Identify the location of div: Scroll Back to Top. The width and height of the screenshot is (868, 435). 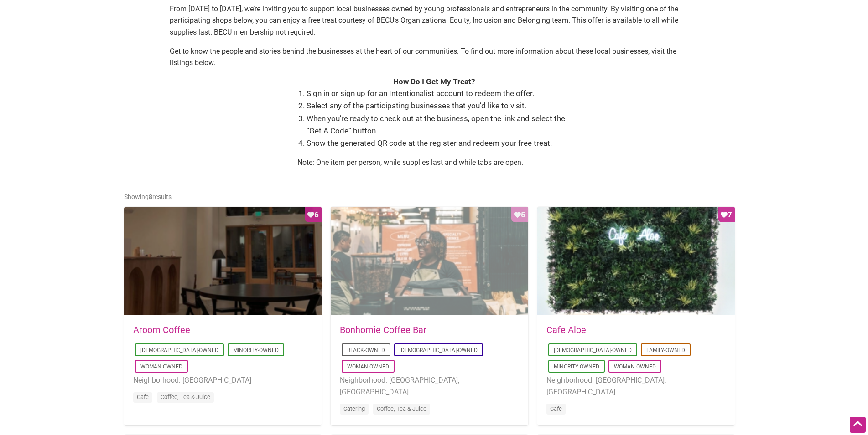
(858, 425).